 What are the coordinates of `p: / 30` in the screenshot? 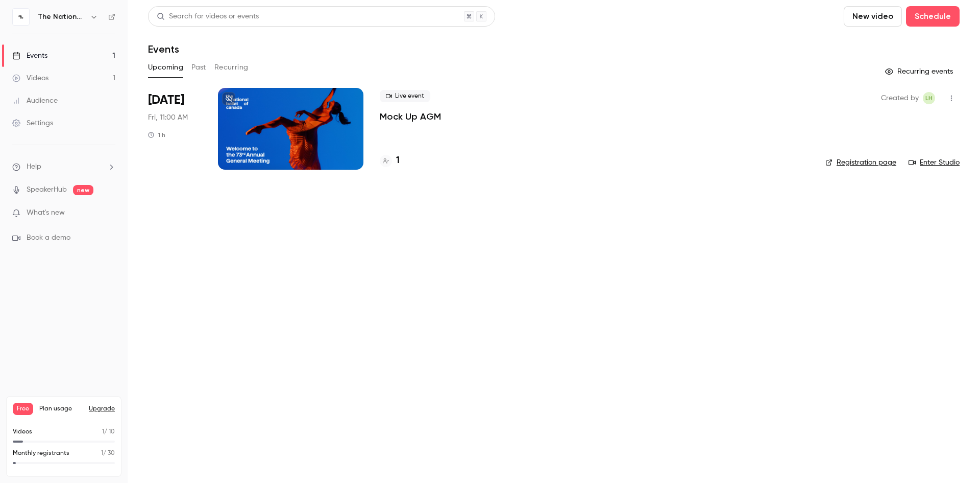 It's located at (107, 453).